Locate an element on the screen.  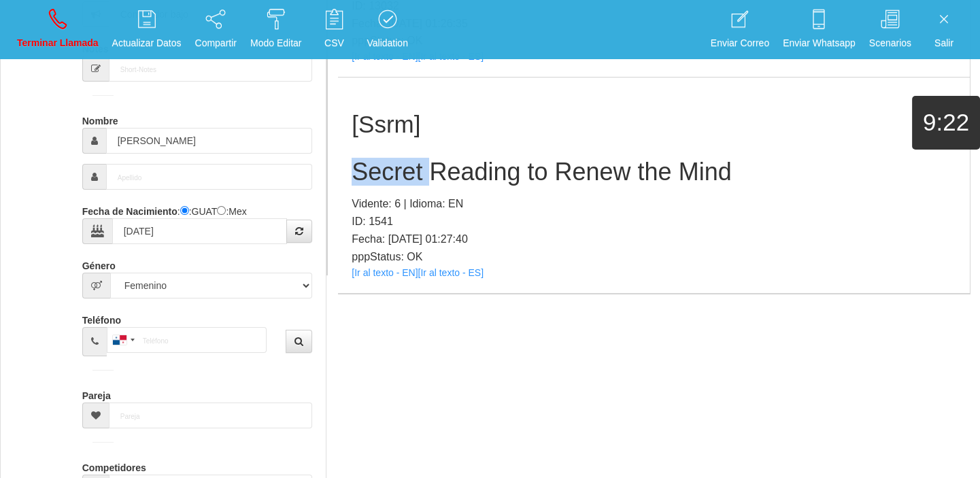
label: Nombre is located at coordinates (100, 118).